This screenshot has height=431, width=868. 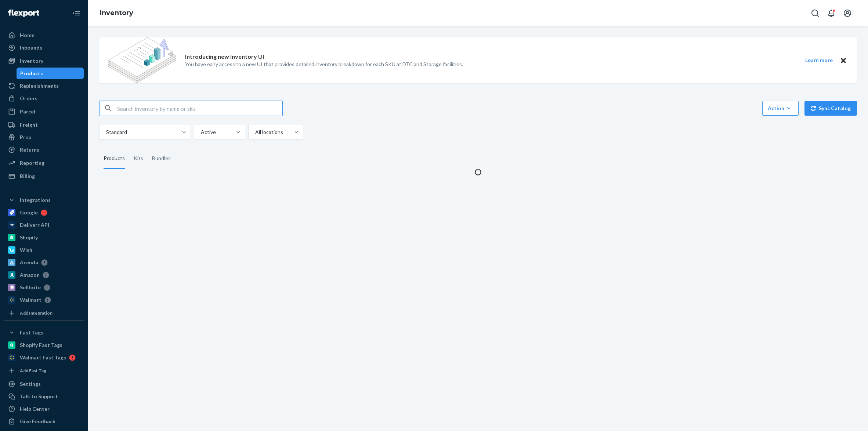 What do you see at coordinates (44, 357) in the screenshot?
I see `a: Walmart Fast Tags` at bounding box center [44, 357].